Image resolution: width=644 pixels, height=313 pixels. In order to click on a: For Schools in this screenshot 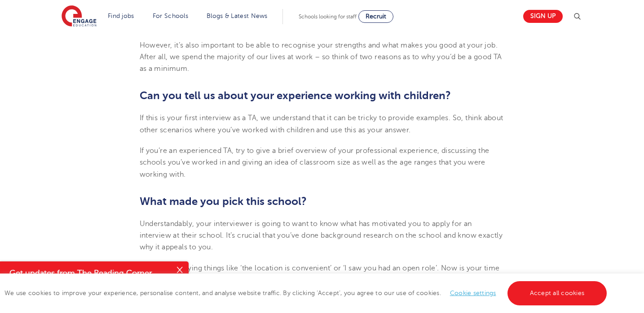, I will do `click(170, 16)`.